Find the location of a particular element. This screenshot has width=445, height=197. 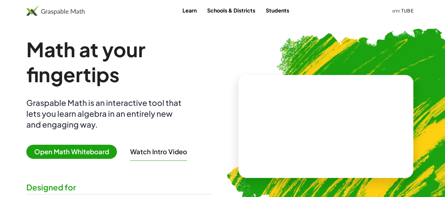

h1: Math at your fingertips is located at coordinates (119, 62).